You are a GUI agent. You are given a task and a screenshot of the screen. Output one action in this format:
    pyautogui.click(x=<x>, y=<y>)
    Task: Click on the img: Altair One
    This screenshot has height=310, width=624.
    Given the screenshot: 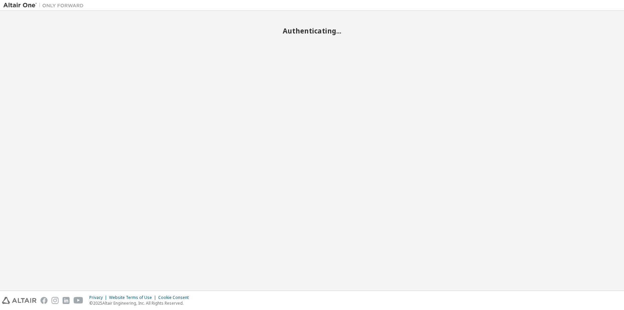 What is the action you would take?
    pyautogui.click(x=45, y=5)
    